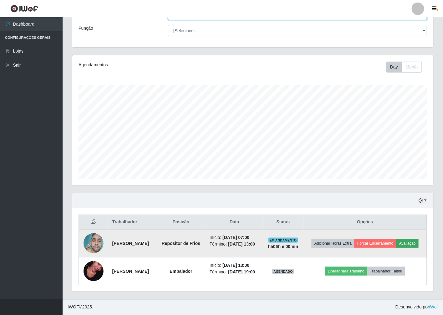  I want to click on img: 1717438276108.jpeg, so click(94, 271).